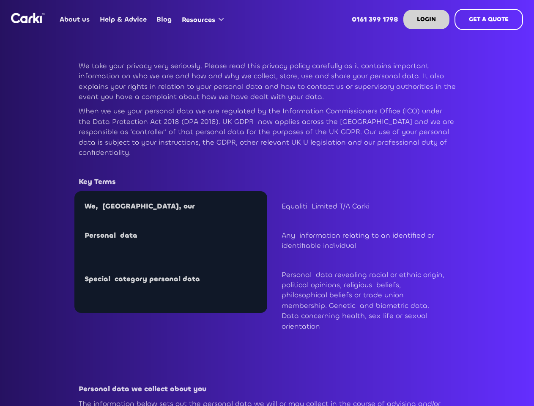  What do you see at coordinates (123, 19) in the screenshot?
I see `a: Help & Advice` at bounding box center [123, 19].